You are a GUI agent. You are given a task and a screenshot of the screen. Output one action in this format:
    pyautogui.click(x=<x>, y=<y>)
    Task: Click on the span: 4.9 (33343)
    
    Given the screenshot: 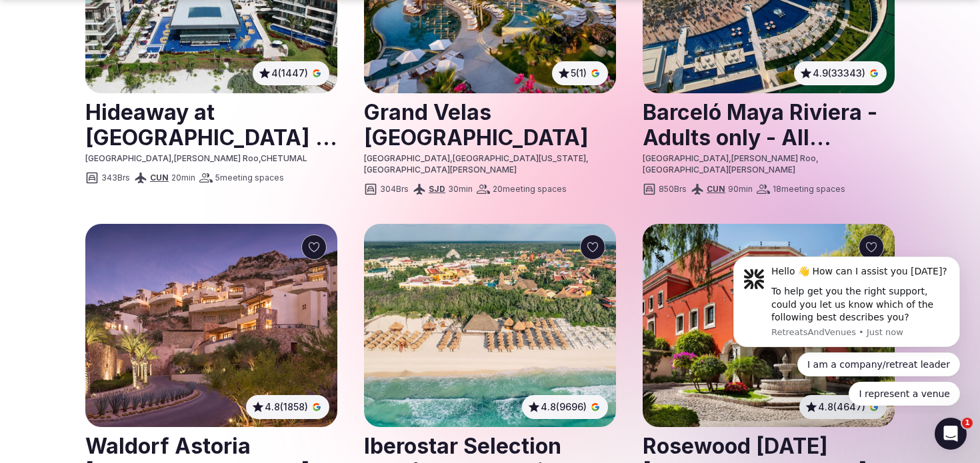 What is the action you would take?
    pyautogui.click(x=838, y=73)
    